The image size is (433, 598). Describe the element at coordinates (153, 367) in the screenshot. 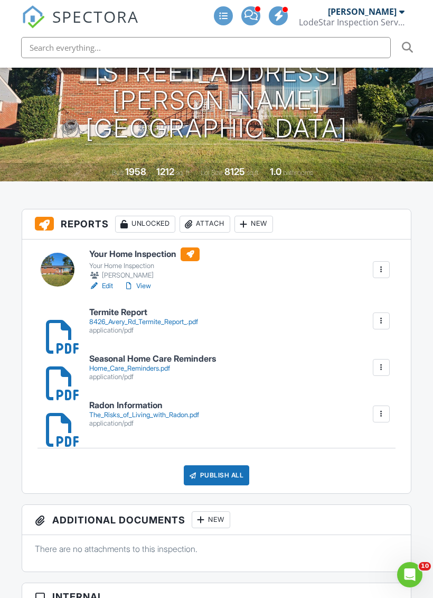

I see `a: Seasonal Home Care Reminders Home_Care_Reminders.pdf application/pdf` at that location.